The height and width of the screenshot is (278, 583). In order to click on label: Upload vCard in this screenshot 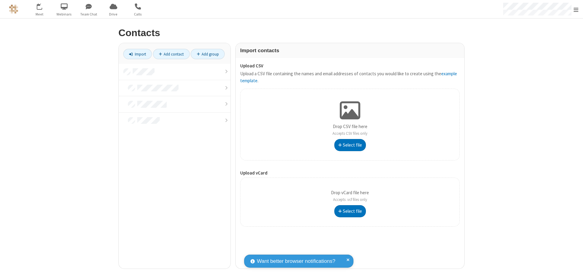, I will do `click(350, 173)`.